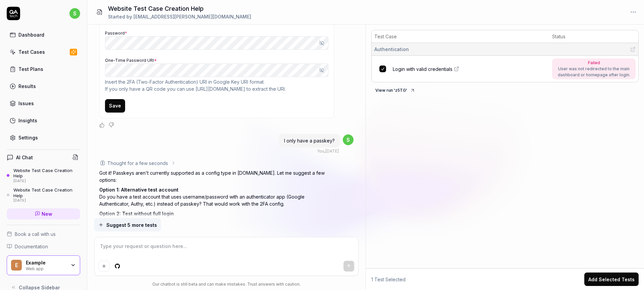  I want to click on p: Do you have a test account that uses username/password with an authenticator app (Google Authenti..., so click(217, 196).